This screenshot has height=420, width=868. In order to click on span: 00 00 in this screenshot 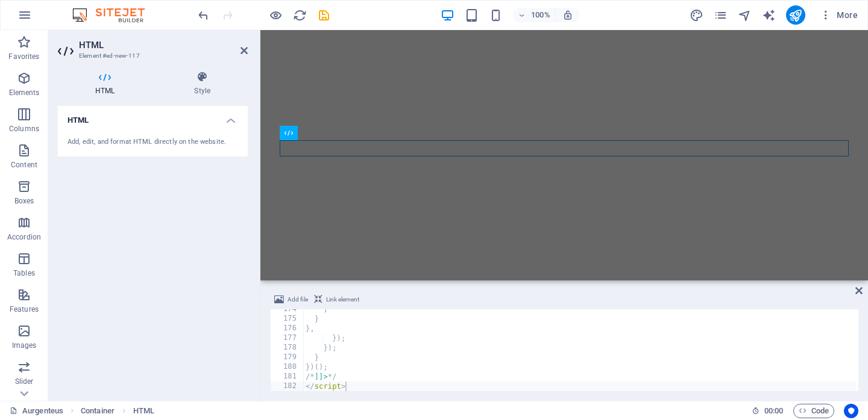, I will do `click(773, 411)`.